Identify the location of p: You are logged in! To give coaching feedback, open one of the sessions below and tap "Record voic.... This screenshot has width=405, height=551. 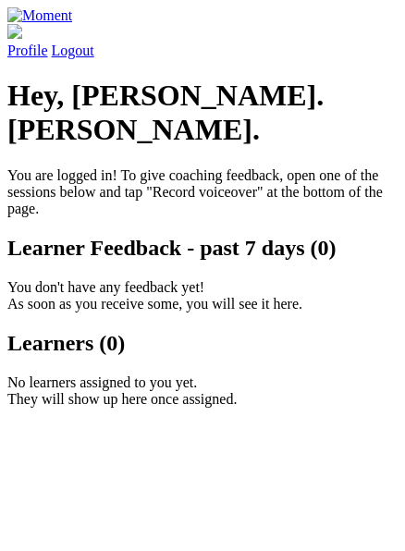
(202, 192).